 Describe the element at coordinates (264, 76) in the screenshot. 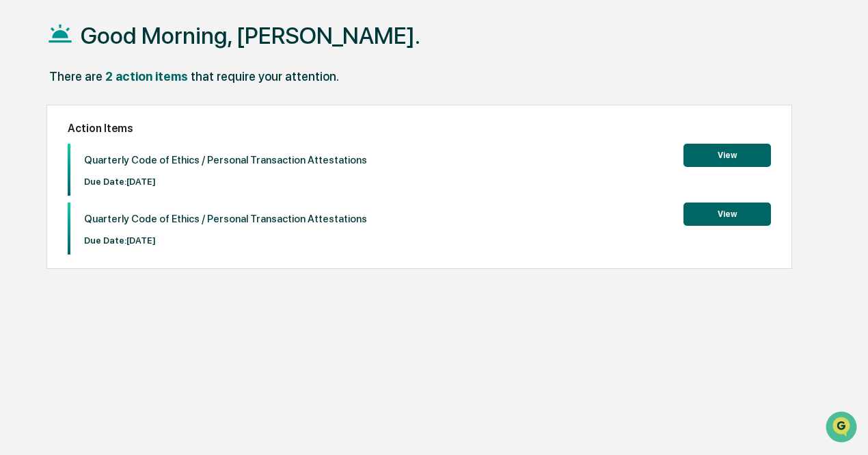

I see `div: that require your attention.` at that location.